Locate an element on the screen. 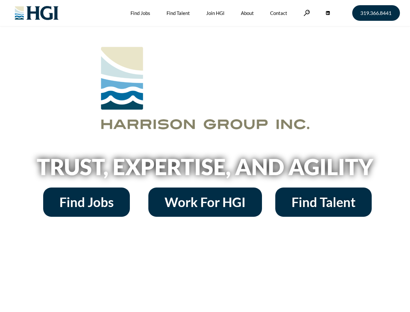  a: Search is located at coordinates (307, 13).